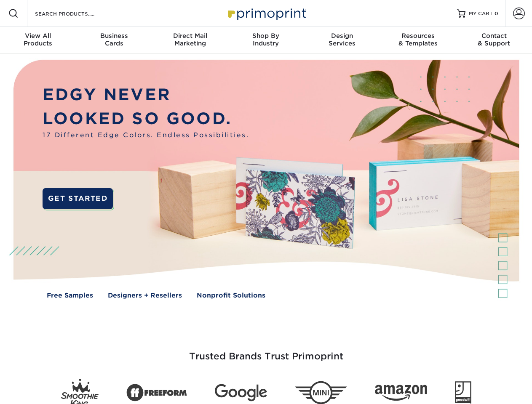 The image size is (532, 404). What do you see at coordinates (463, 392) in the screenshot?
I see `img: Goodwill` at bounding box center [463, 392].